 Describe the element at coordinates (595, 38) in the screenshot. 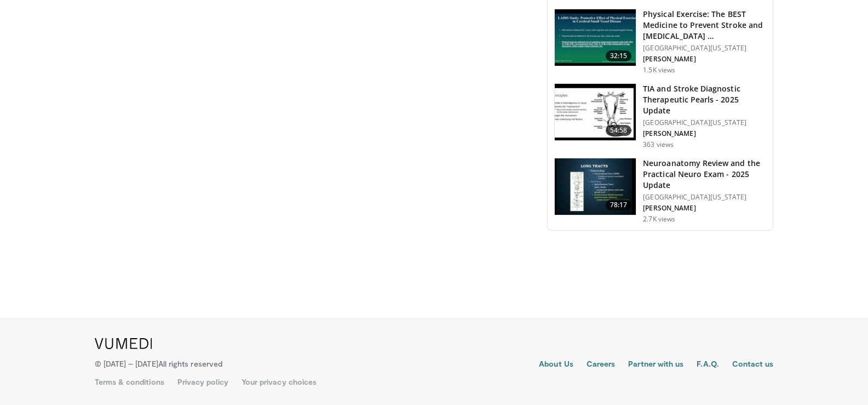

I see `img: 84b385ba-5e6a-4b8f-9b5c-4c38fe54b7aa.150x105_q85_crop-smart_upscale.jpg` at that location.